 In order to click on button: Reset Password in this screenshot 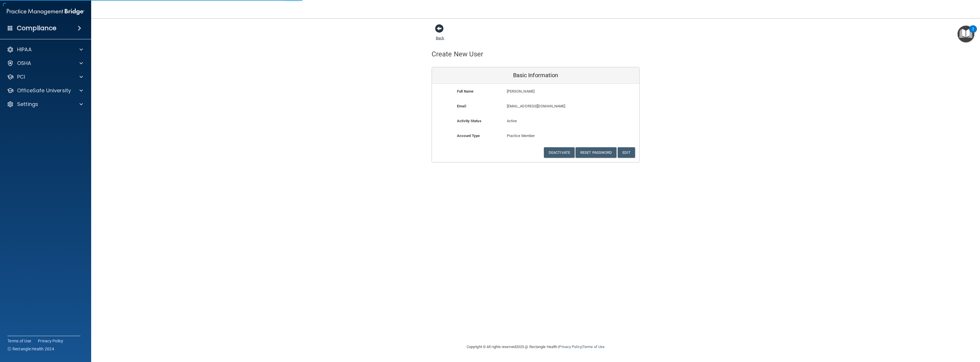, I will do `click(596, 152)`.